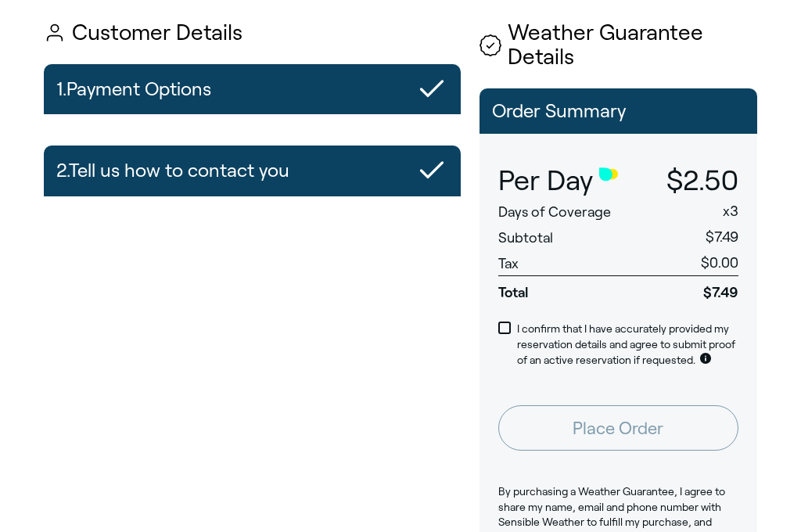 This screenshot has height=532, width=801. I want to click on span: Tax, so click(509, 264).